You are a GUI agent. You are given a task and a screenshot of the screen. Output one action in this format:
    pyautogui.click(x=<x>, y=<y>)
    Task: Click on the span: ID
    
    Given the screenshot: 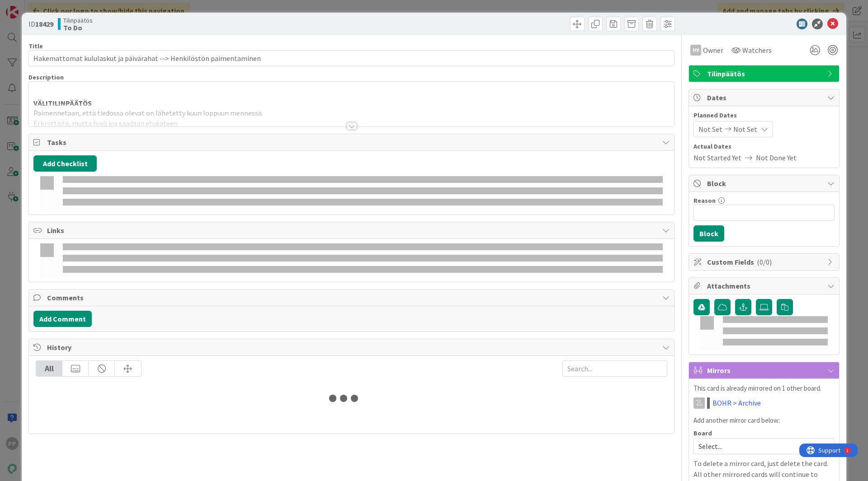 What is the action you would take?
    pyautogui.click(x=41, y=24)
    